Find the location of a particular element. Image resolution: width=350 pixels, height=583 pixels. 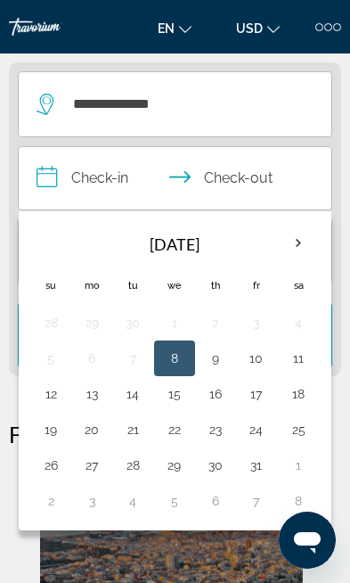

button: Next month is located at coordinates (299, 243).